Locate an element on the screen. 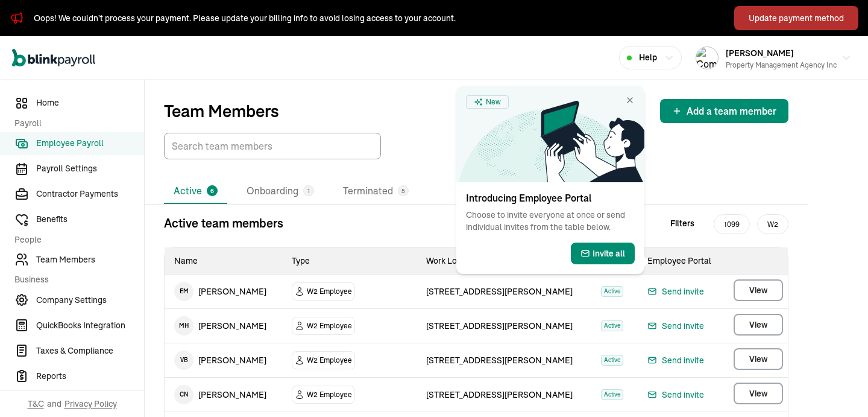 The width and height of the screenshot is (868, 417). p: Choose to invite everyone at once or send individual invites from the table below. is located at coordinates (551, 221).